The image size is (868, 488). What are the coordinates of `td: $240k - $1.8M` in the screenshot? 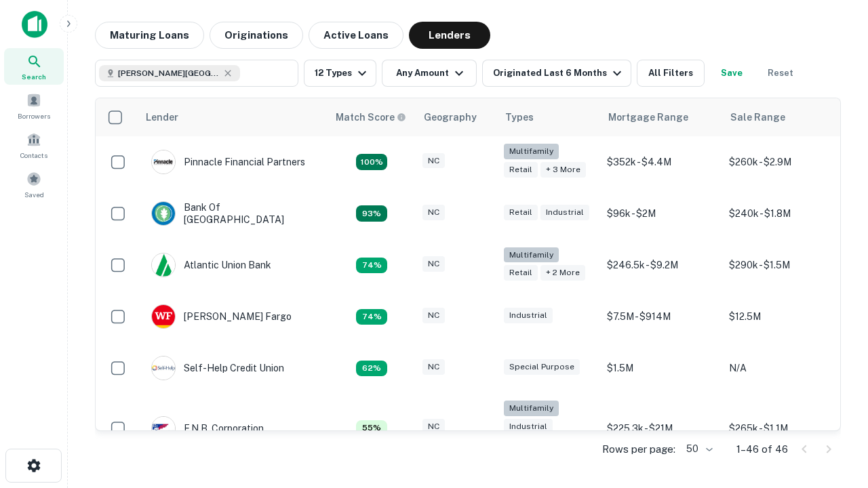 It's located at (783, 214).